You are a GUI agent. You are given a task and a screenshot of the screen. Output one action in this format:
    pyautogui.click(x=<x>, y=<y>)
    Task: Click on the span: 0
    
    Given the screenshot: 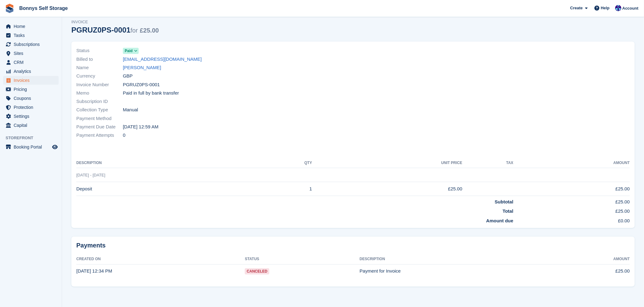 What is the action you would take?
    pyautogui.click(x=124, y=135)
    